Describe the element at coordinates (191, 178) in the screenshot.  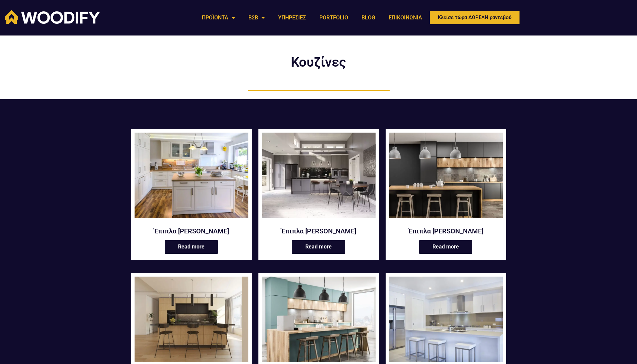
I see `a: Έπιπλα κουζίνας Agonda` at that location.